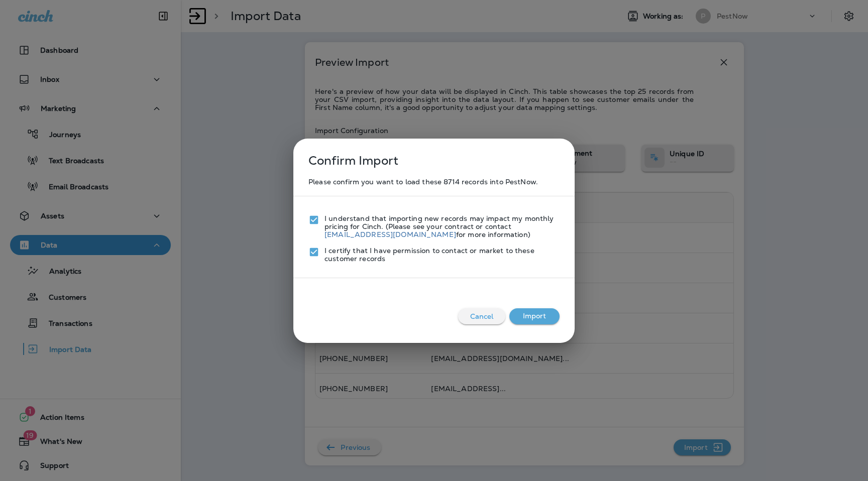 Image resolution: width=868 pixels, height=481 pixels. Describe the element at coordinates (442, 227) in the screenshot. I see `p: I understand that importing new records may impact my monthly pricing for Cinch. (Please see your...` at that location.